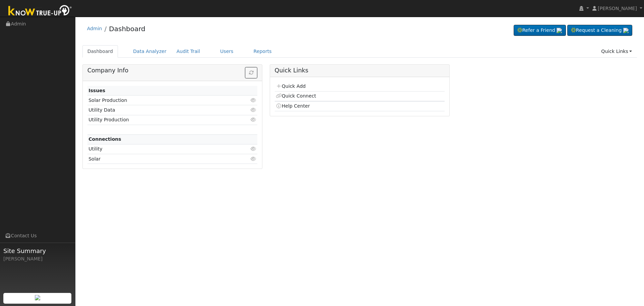 Image resolution: width=644 pixels, height=306 pixels. Describe the element at coordinates (150, 51) in the screenshot. I see `a: Data Analyzer` at that location.